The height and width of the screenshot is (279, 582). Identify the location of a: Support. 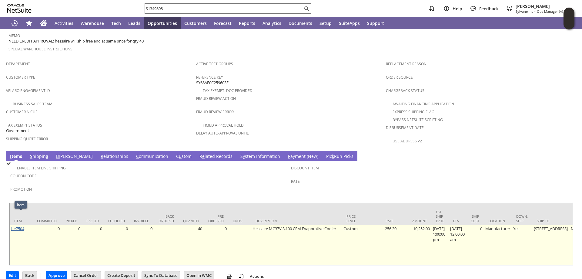
(376, 23).